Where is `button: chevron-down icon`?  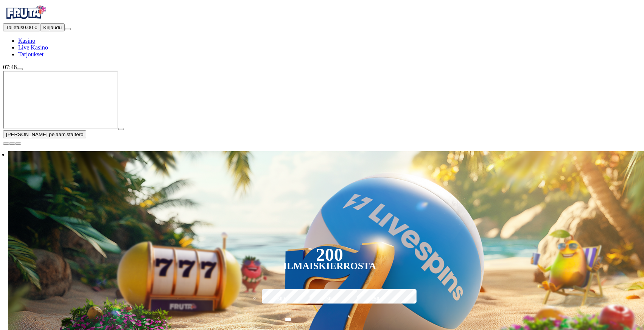
button: chevron-down icon is located at coordinates (12, 144).